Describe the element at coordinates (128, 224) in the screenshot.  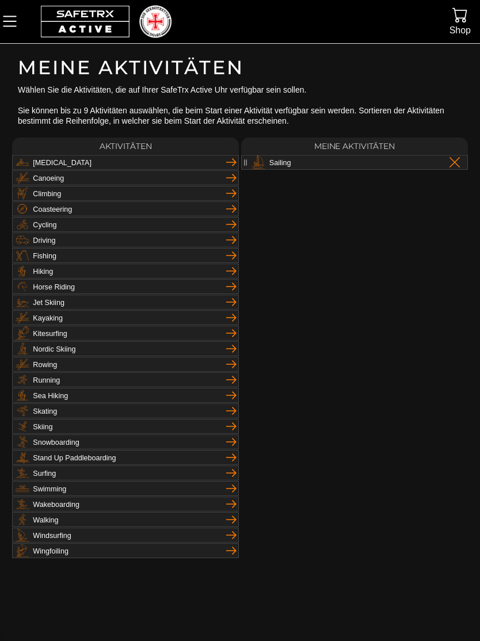
I see `div: Cycling` at that location.